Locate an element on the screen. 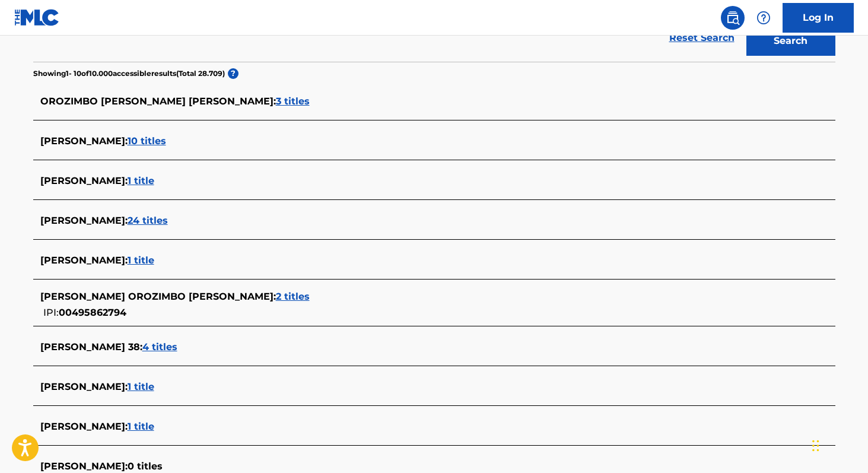 This screenshot has height=473, width=868. span: 3 titles is located at coordinates (292, 101).